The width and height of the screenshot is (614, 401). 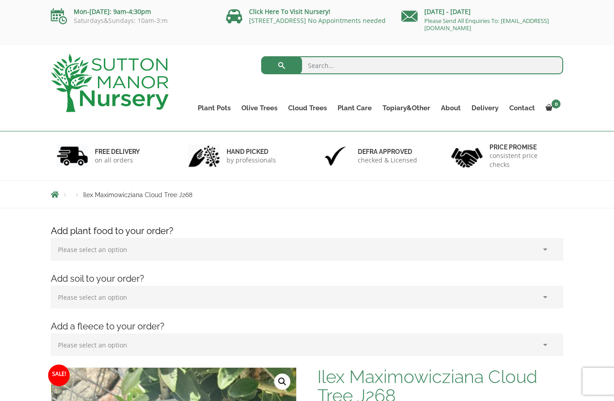 I want to click on a: Contact, so click(x=522, y=108).